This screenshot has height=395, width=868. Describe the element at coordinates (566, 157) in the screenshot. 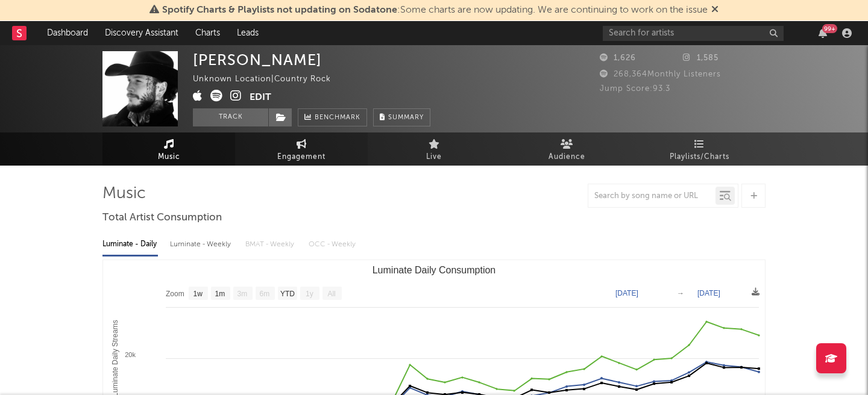

I see `span: Audience` at that location.